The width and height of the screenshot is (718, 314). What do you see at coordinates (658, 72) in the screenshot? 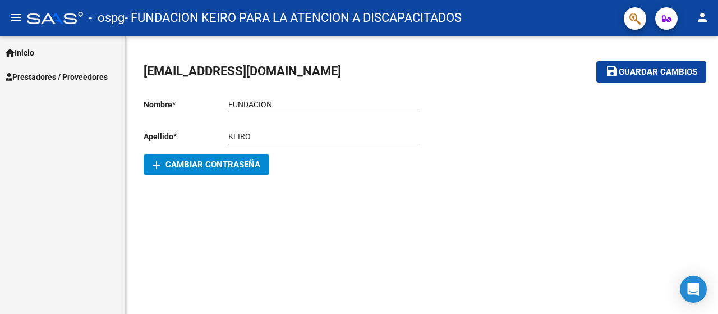
I see `span: Guardar cambios` at bounding box center [658, 72].